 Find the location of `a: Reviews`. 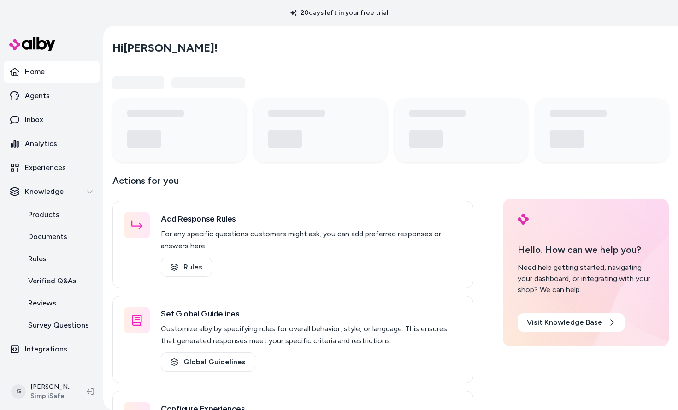

a: Reviews is located at coordinates (59, 303).